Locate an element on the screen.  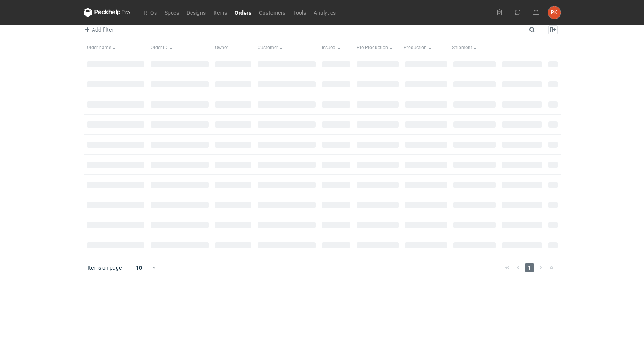
a: Designs is located at coordinates (196, 12).